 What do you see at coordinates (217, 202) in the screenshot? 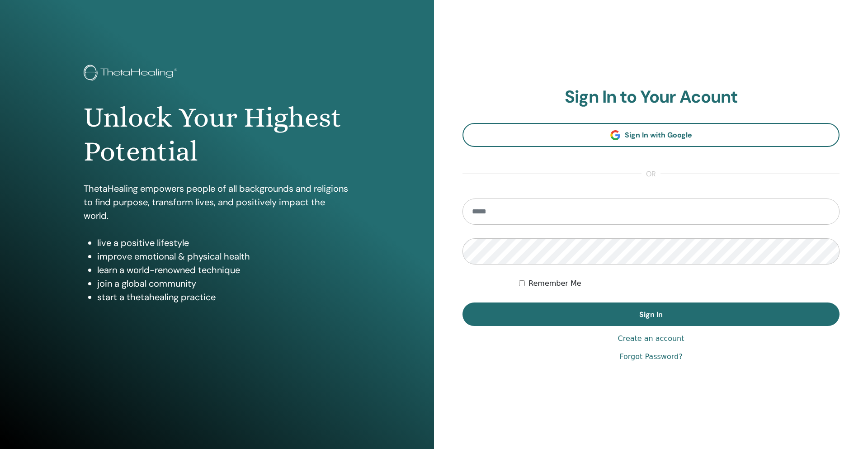
I see `p: ThetaHealing empowers people of all backgrounds and religions to find purpose, transform lives, a...` at bounding box center [217, 202].